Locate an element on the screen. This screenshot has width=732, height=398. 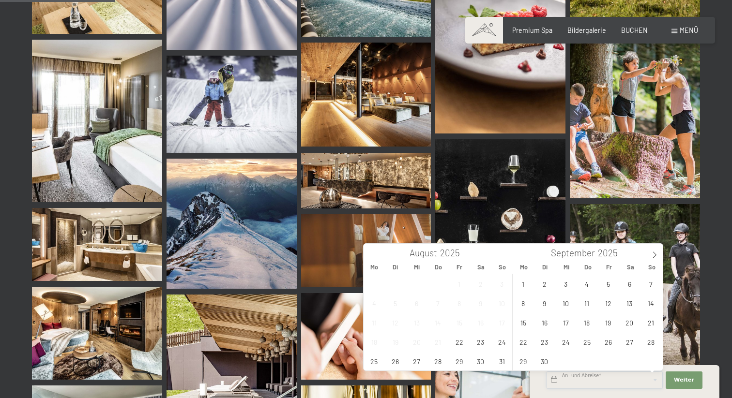
span: August 5, 2025 is located at coordinates (395, 303).